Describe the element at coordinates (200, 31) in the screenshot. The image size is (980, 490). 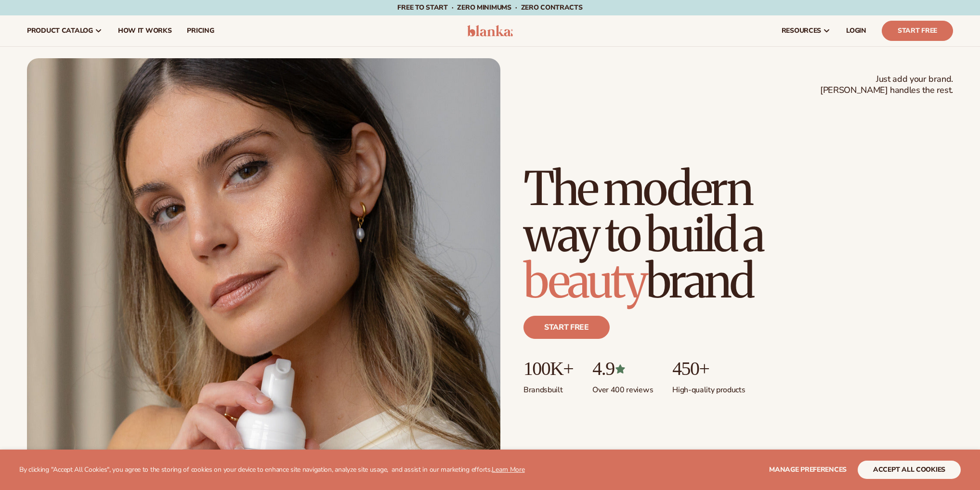
I see `a: pricing` at that location.